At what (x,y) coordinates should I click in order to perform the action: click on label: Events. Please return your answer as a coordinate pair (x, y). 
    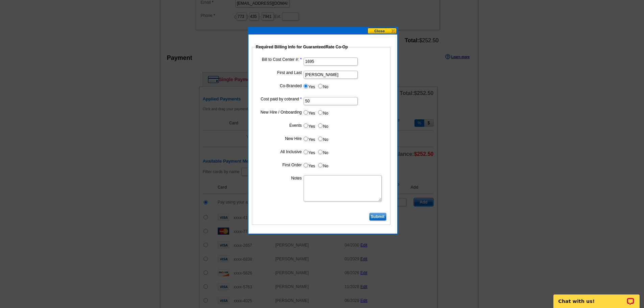
    Looking at the image, I should click on (279, 125).